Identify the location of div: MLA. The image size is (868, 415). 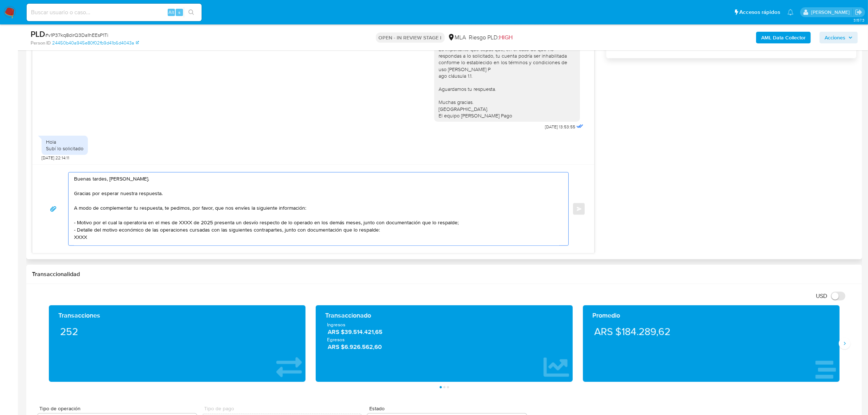
(457, 38).